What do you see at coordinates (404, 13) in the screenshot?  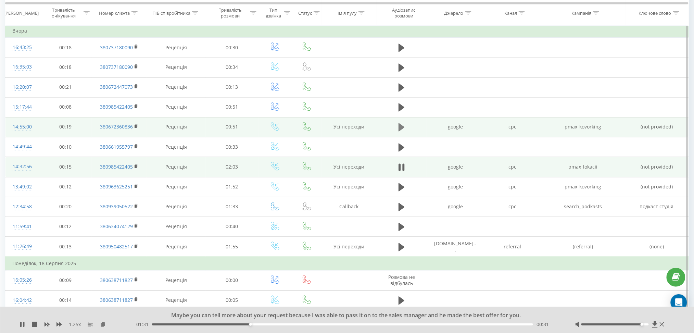 I see `div: Аудіозапис розмови` at bounding box center [404, 13].